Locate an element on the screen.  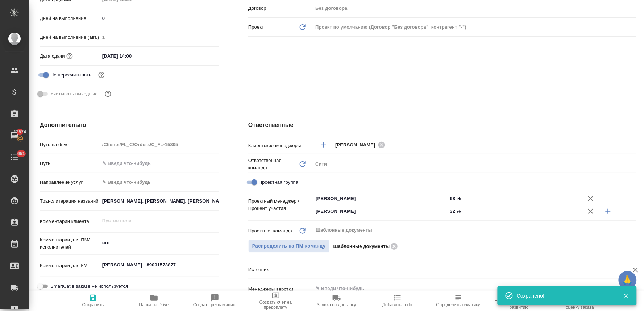
div: Сохранено! is located at coordinates (564, 296).